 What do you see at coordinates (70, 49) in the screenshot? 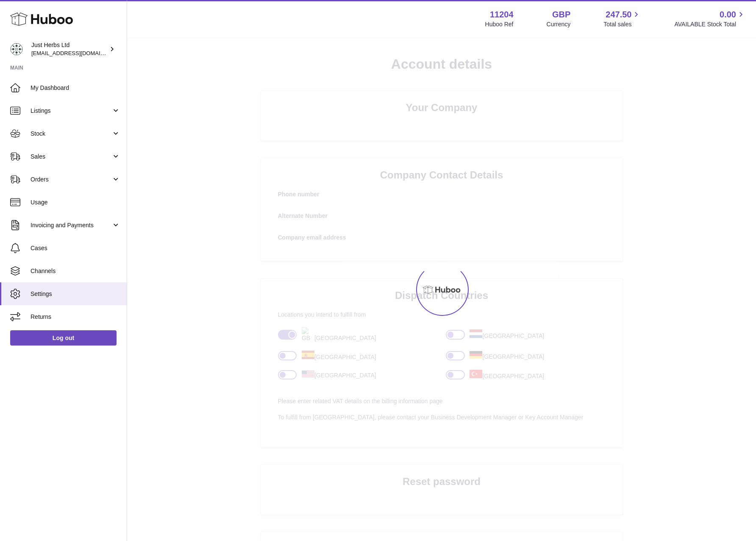
I see `div: Just Herbs Ltd` at bounding box center [70, 49].